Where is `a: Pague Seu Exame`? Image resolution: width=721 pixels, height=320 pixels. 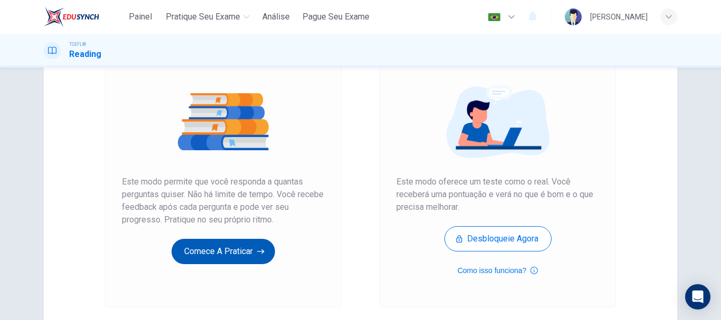
a: Pague Seu Exame is located at coordinates (336, 17).